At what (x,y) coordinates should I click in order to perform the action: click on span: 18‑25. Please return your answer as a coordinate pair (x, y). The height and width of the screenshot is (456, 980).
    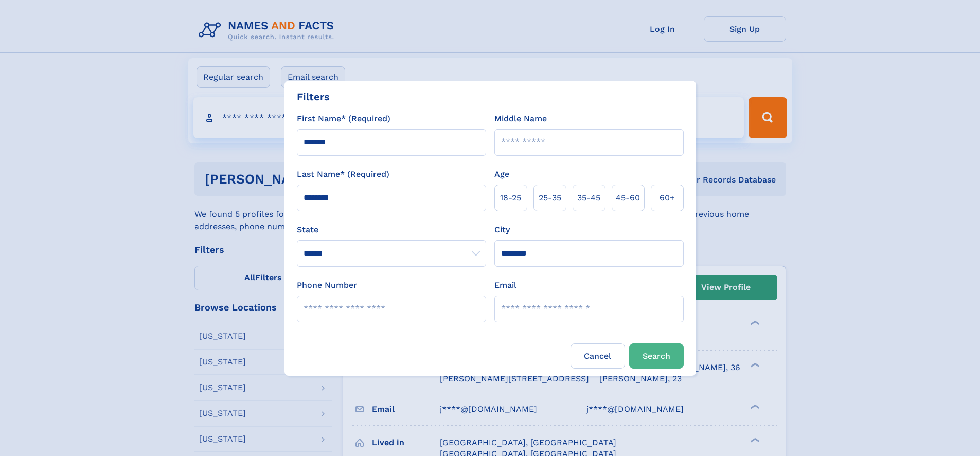
    Looking at the image, I should click on (510, 198).